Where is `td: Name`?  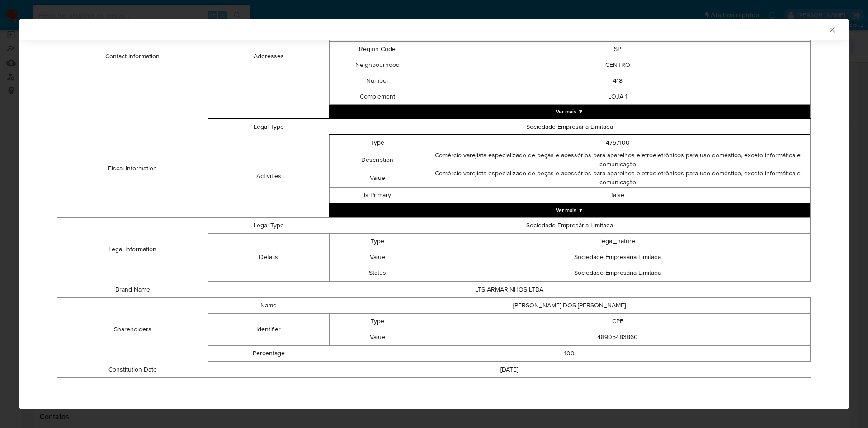 td: Name is located at coordinates (269, 305).